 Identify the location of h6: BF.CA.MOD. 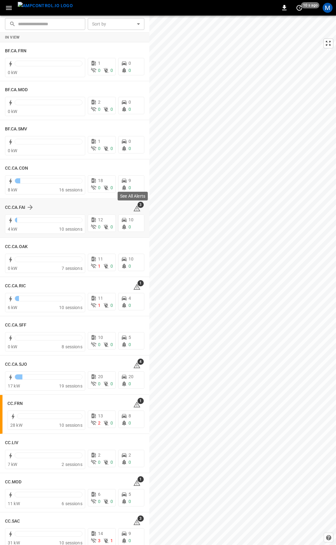
(16, 90).